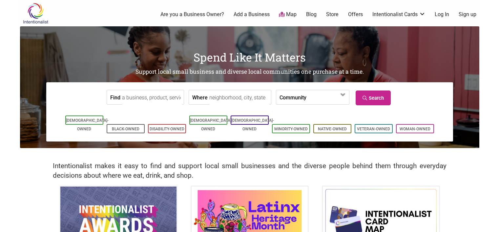  What do you see at coordinates (399, 14) in the screenshot?
I see `li: Intentionalist Cards` at bounding box center [399, 14].